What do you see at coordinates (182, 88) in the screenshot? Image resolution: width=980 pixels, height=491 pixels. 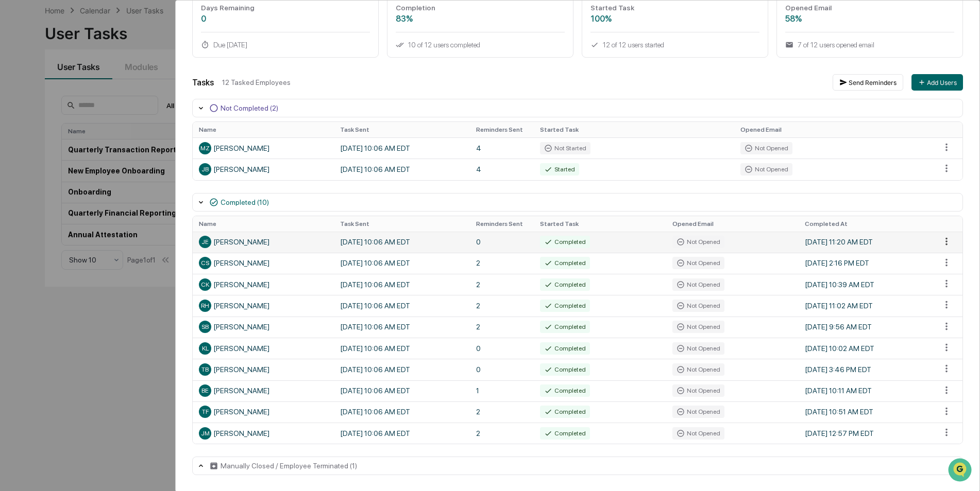 I see `button: Start new chat` at bounding box center [182, 88].